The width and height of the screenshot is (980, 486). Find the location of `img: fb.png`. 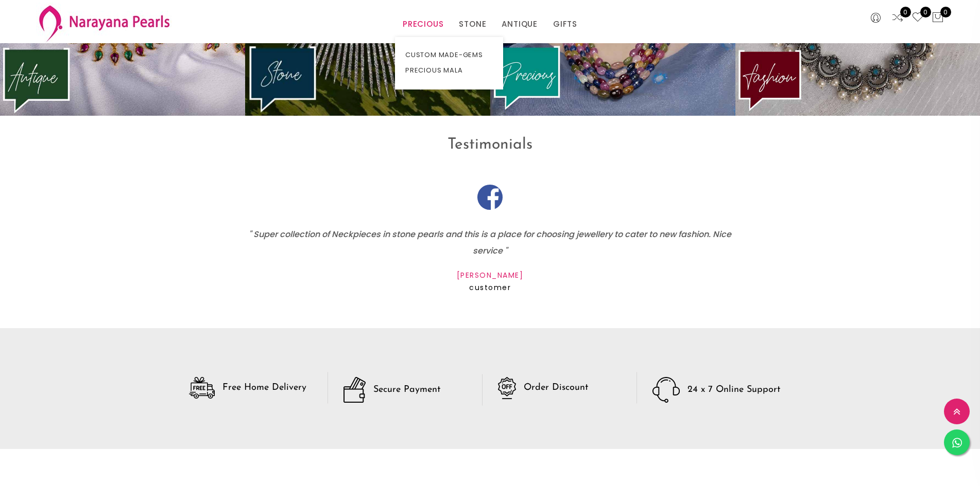

img: fb.png is located at coordinates (490, 197).